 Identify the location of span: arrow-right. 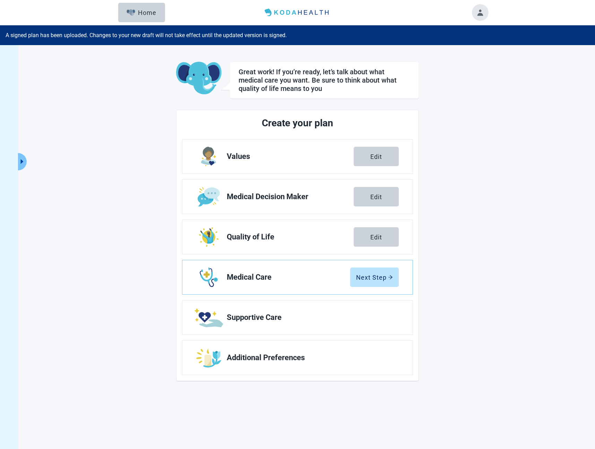
(390, 277).